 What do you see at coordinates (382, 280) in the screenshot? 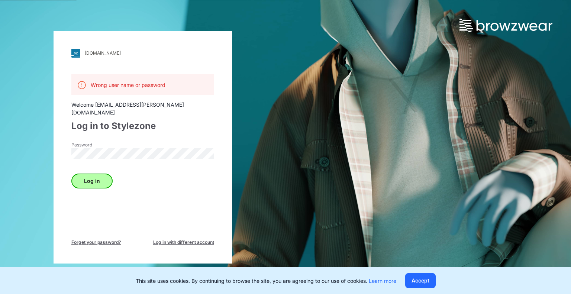
I see `a: Learn more` at bounding box center [382, 280].